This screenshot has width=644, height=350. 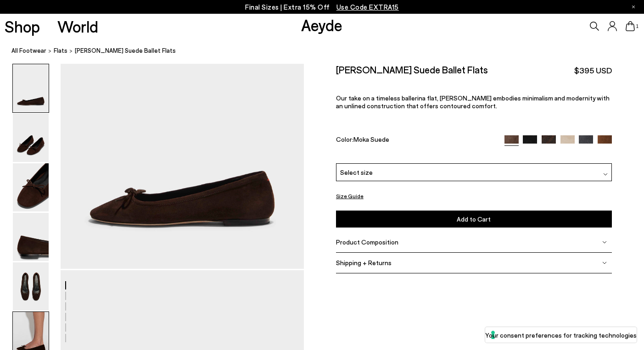 I want to click on p: Final Sizes | Extra 15% Off, so click(x=322, y=7).